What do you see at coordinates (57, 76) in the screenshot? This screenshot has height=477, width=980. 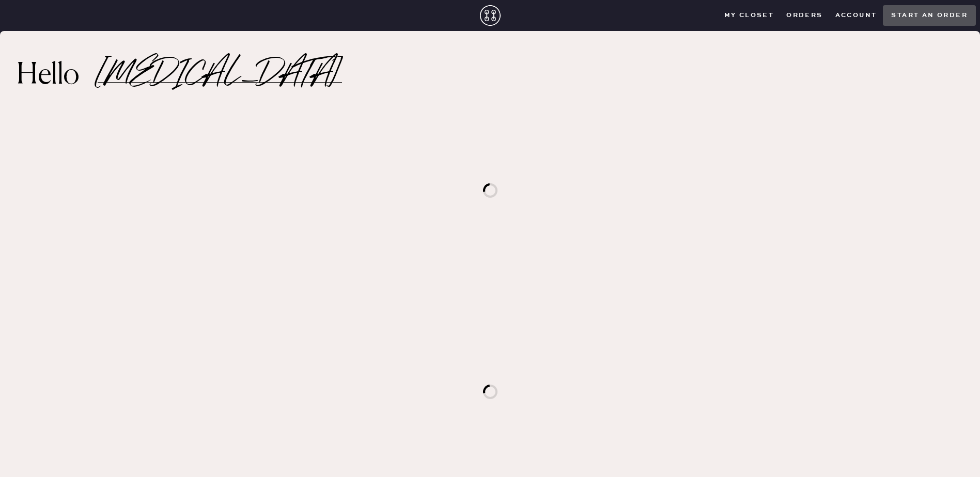 I see `h2: Hello` at bounding box center [57, 76].